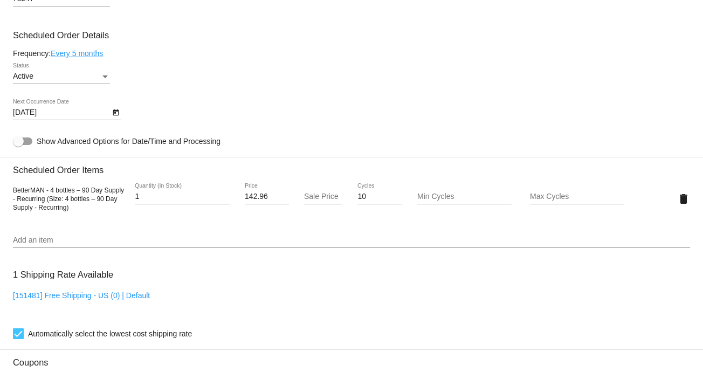  What do you see at coordinates (23, 76) in the screenshot?
I see `span: Active` at bounding box center [23, 76].